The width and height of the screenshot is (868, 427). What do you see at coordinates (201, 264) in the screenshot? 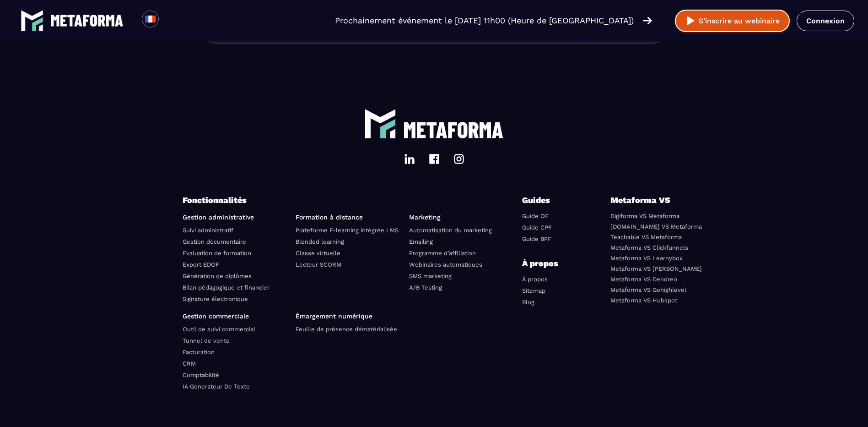
I see `a: Export EDOF` at bounding box center [201, 264].